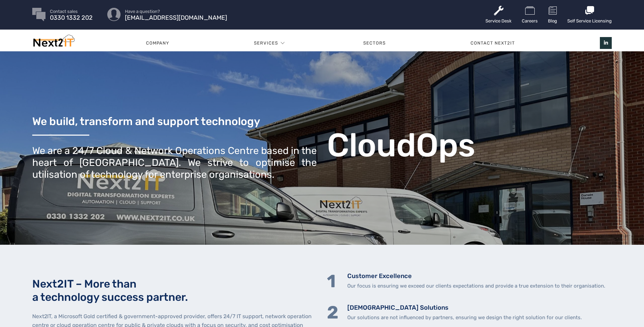 Image resolution: width=644 pixels, height=327 pixels. I want to click on span: Have a question?, so click(176, 11).